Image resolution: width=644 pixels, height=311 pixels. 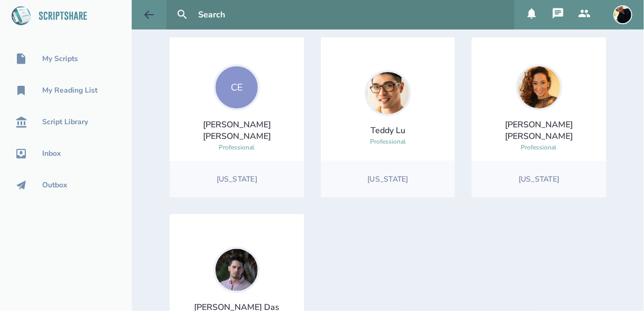 What do you see at coordinates (51, 154) in the screenshot?
I see `div: Inbox` at bounding box center [51, 154].